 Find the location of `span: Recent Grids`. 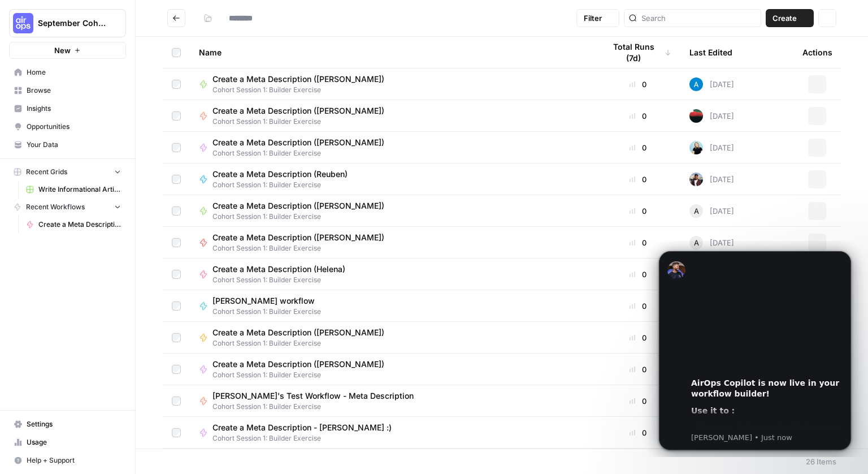

span: Recent Grids is located at coordinates (46, 171).